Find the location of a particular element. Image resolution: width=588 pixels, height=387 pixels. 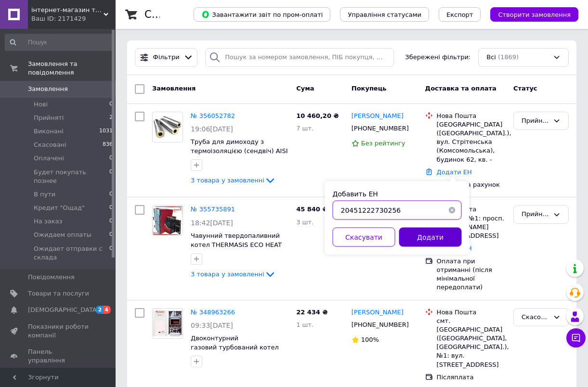

span: На заказ is located at coordinates (48, 222).